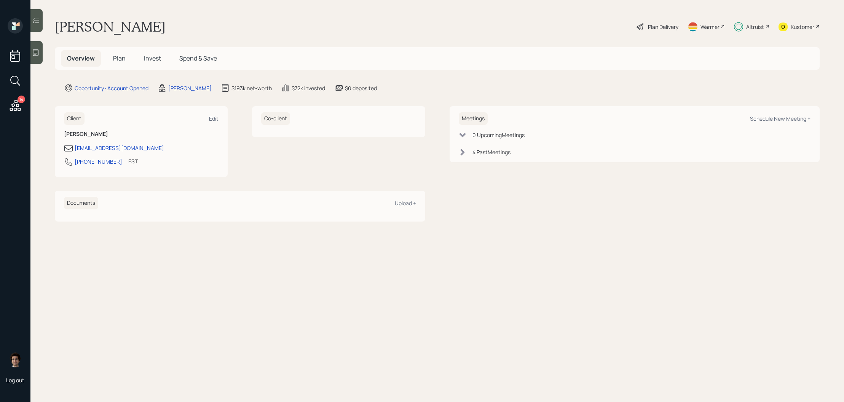  I want to click on div: Schedule New Meeting +, so click(780, 118).